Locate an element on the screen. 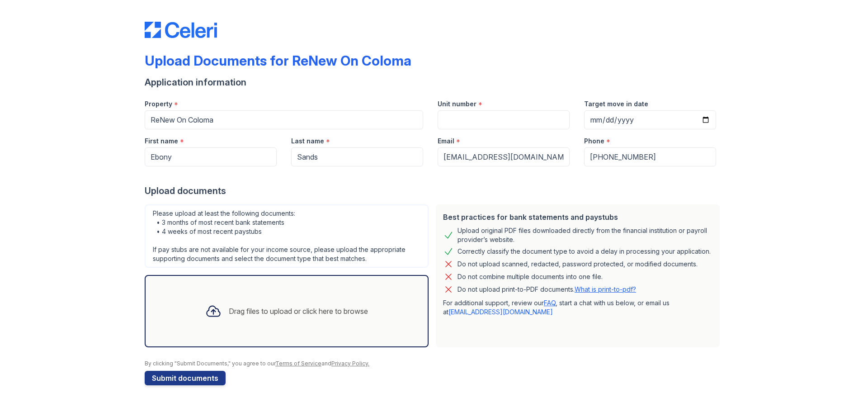 This screenshot has width=868, height=412. div: Correctly classify the document type to avoid a delay in processing your application. is located at coordinates (584, 251).